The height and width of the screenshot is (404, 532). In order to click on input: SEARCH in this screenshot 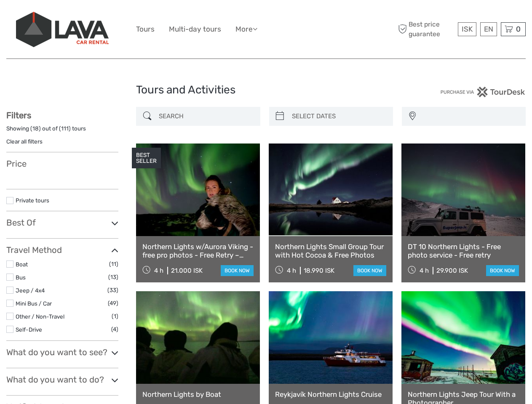, I will do `click(206, 116)`.